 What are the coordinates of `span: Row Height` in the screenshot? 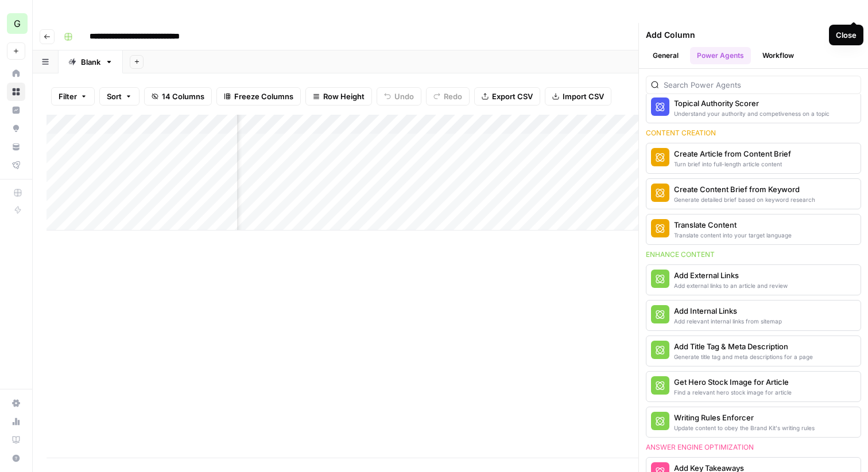 It's located at (344, 97).